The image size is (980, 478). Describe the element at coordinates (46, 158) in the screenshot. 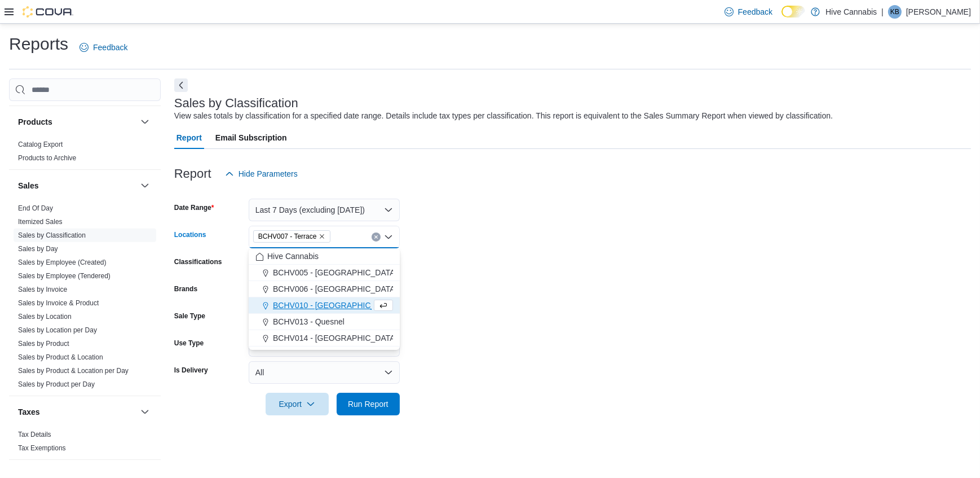

I see `span: Products to Archive` at that location.